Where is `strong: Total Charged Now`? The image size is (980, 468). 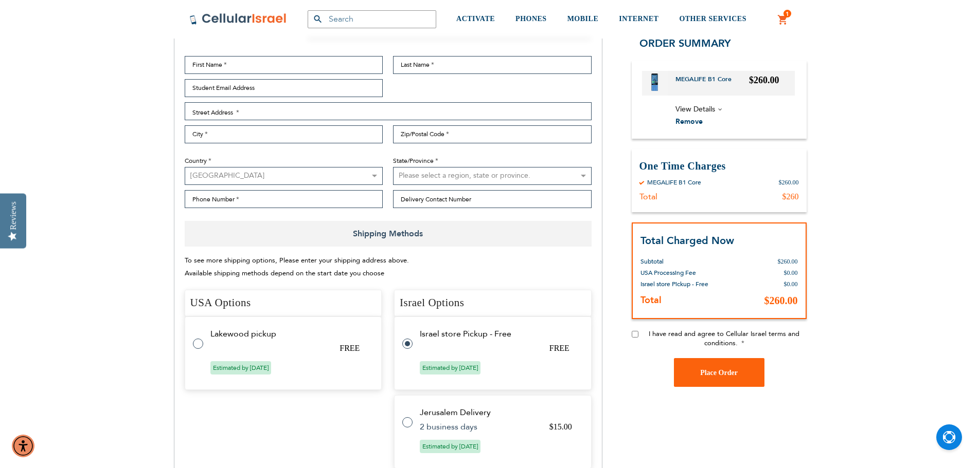 strong: Total Charged Now is located at coordinates (687, 240).